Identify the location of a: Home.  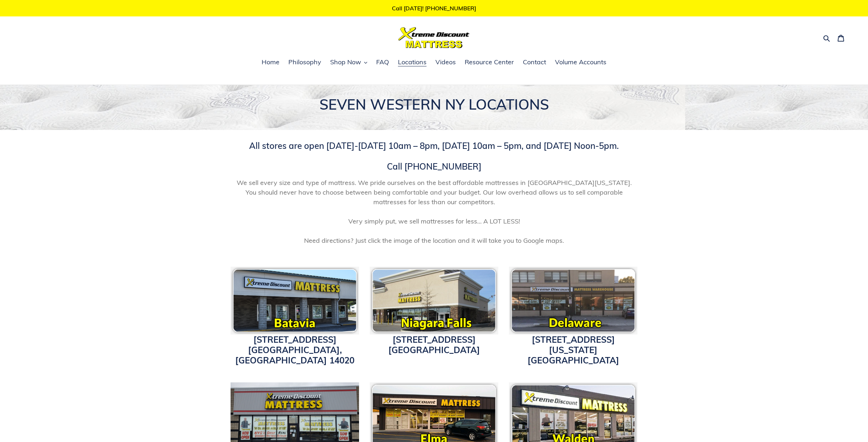
(270, 63).